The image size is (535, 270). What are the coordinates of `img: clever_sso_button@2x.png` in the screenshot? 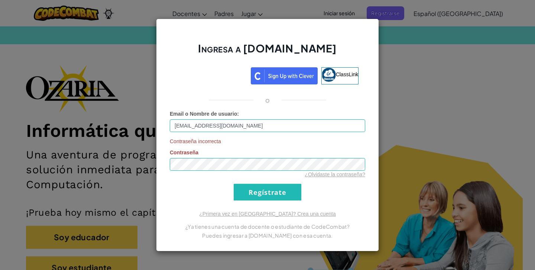 It's located at (284, 76).